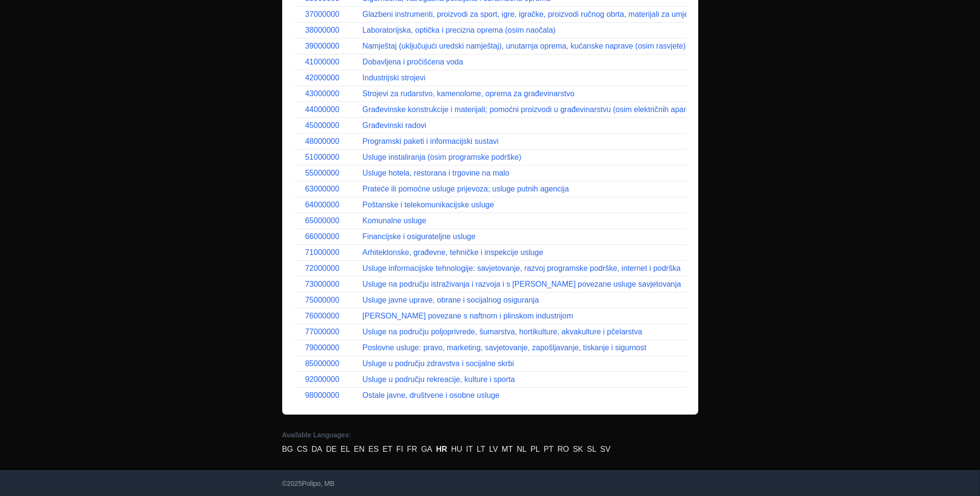 This screenshot has height=496, width=980. What do you see at coordinates (459, 30) in the screenshot?
I see `a: Laboratorijska, optička i precizna oprema (osim naočala)` at bounding box center [459, 30].